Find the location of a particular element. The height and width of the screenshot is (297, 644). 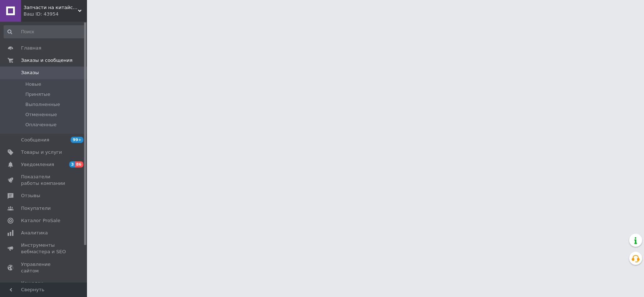

span: Управление сайтом is located at coordinates (44, 268).